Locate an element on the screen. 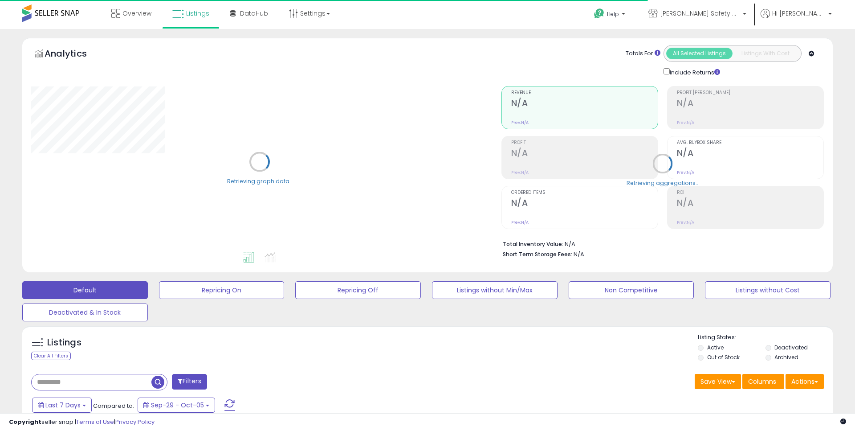  a: Help is located at coordinates (611, 15).